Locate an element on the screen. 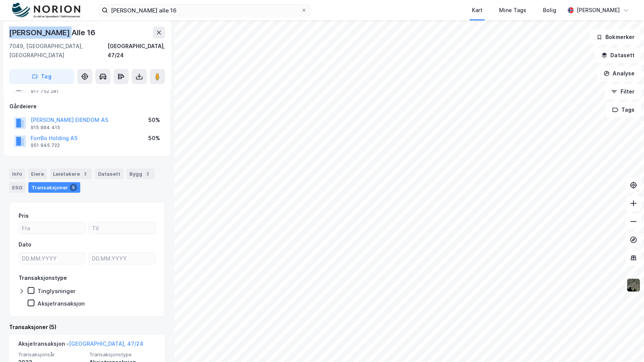 This screenshot has height=362, width=644. div: 951 945 722 is located at coordinates (45, 145).